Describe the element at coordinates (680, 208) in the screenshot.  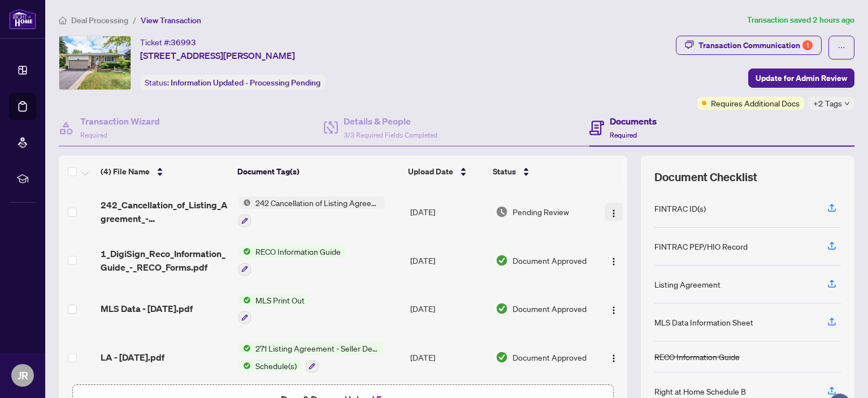
I see `div: FINTRAC ID(s)` at that location.